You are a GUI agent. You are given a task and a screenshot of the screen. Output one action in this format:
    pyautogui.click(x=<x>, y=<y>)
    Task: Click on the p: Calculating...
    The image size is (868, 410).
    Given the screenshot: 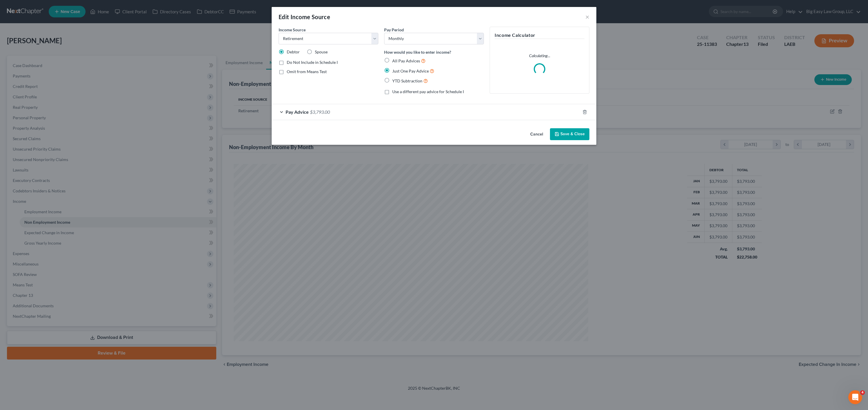 What is the action you would take?
    pyautogui.click(x=540, y=56)
    